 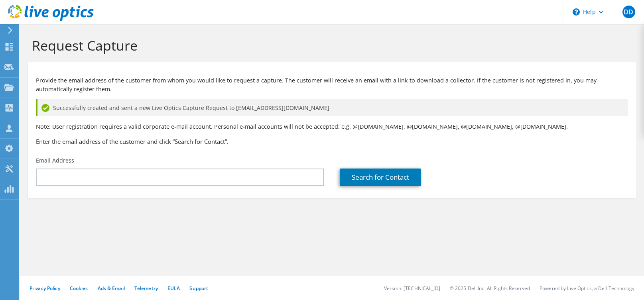 I want to click on p: Provide the email address of the customer from whom you would like to request a capture. The cust..., so click(x=332, y=85).